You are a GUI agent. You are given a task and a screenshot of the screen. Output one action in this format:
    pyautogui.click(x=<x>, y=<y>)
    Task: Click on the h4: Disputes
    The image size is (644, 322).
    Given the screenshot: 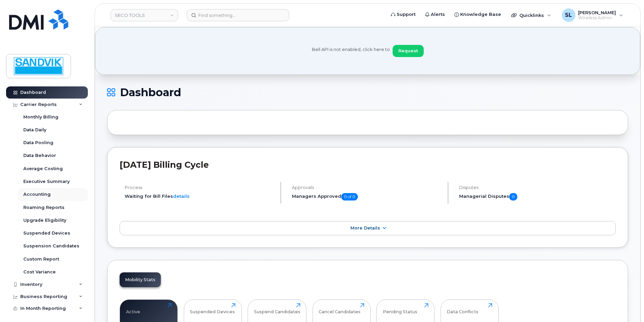 What is the action you would take?
    pyautogui.click(x=537, y=188)
    